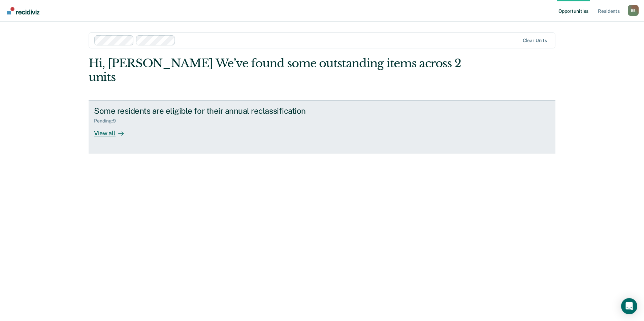 The image size is (644, 321). What do you see at coordinates (113, 130) in the screenshot?
I see `div: View all` at bounding box center [113, 130].